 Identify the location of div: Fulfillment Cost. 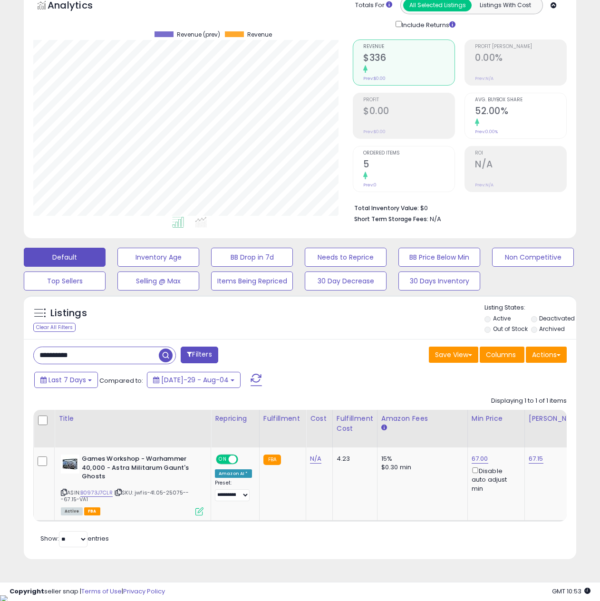
(355, 424).